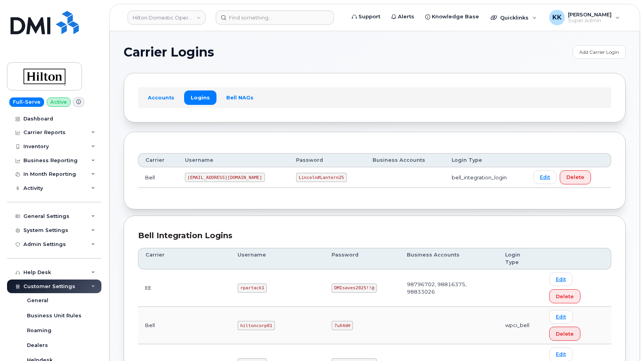 The image size is (644, 361). Describe the element at coordinates (256, 326) in the screenshot. I see `code: hiltoncorp01` at that location.